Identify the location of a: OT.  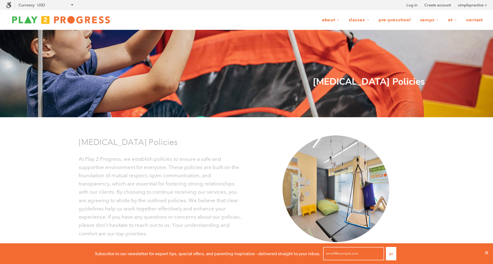
(452, 20).